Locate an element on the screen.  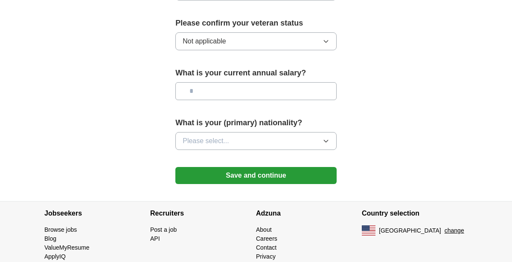
a: About is located at coordinates (264, 230).